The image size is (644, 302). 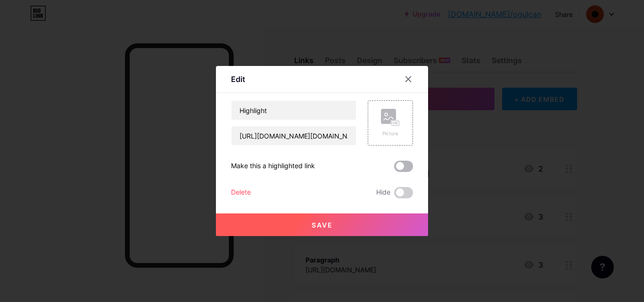 I want to click on div: Picture, so click(x=391, y=133).